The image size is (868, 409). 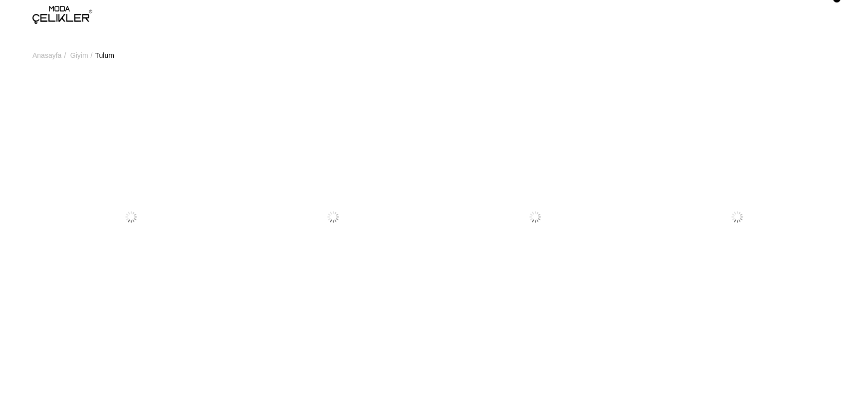 What do you see at coordinates (105, 55) in the screenshot?
I see `a: Tulum` at bounding box center [105, 55].